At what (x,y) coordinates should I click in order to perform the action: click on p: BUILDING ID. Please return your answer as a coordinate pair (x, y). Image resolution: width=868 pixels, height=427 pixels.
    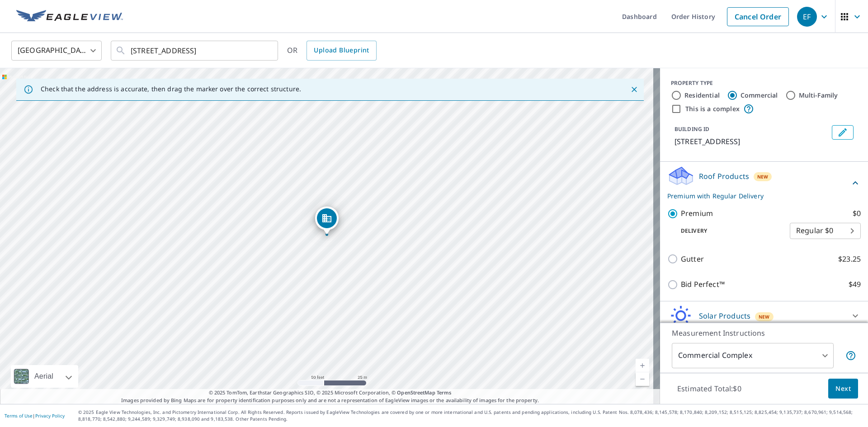
    Looking at the image, I should click on (691, 128).